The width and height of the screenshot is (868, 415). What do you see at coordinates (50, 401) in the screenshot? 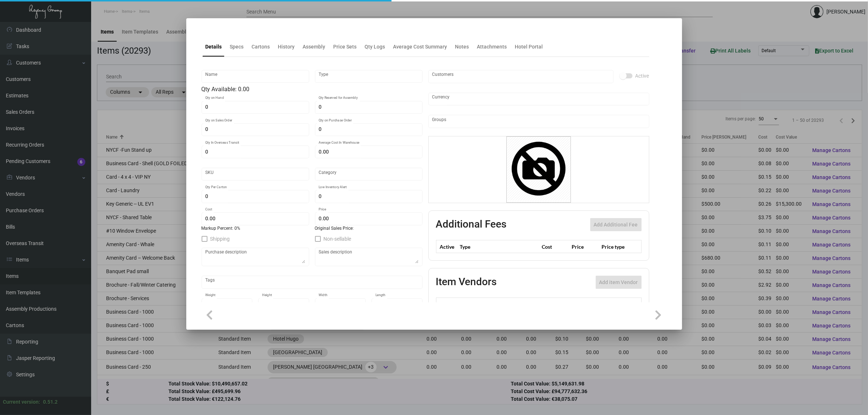
I see `div: 0.51.2` at bounding box center [50, 401].